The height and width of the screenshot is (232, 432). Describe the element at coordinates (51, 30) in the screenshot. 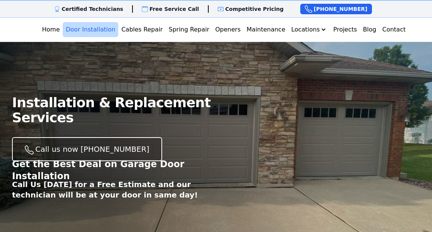

I see `a: Home` at that location.